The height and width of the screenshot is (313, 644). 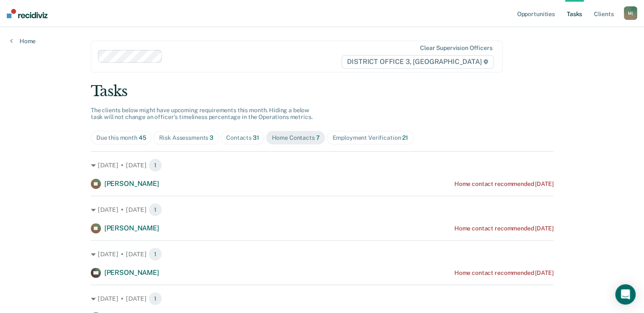 What do you see at coordinates (121, 138) in the screenshot?
I see `div: Due this month` at bounding box center [121, 138].